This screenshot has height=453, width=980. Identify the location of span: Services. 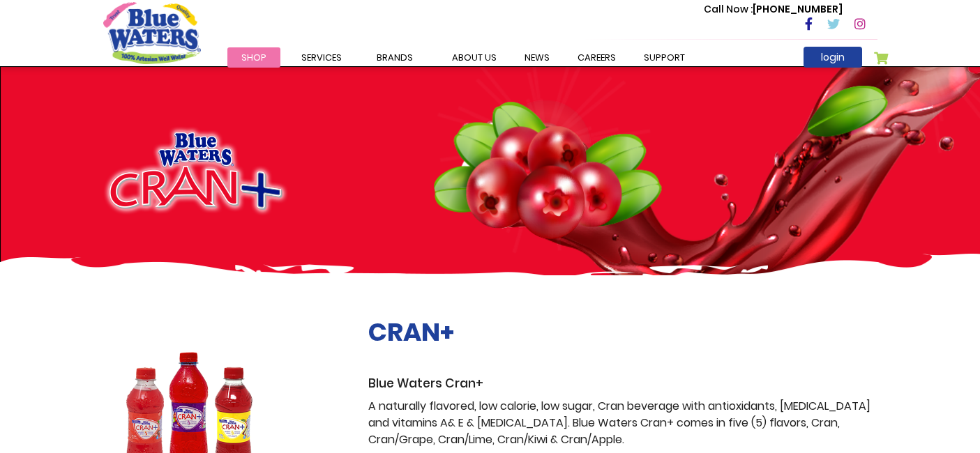
(321, 58).